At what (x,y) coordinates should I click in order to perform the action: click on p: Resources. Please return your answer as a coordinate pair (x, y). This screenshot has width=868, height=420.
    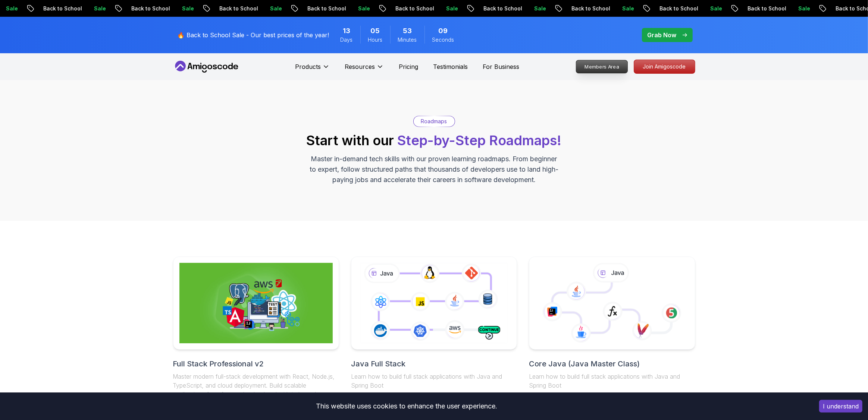
    Looking at the image, I should click on (360, 67).